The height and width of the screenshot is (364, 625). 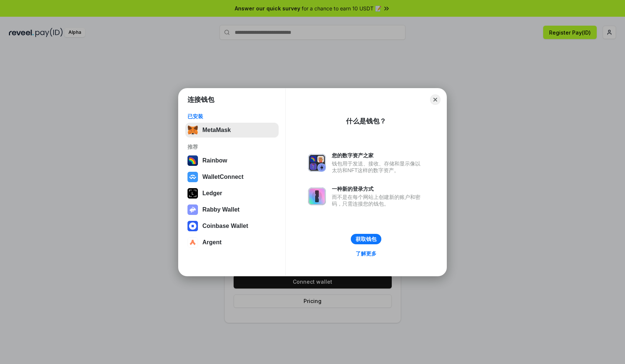 What do you see at coordinates (217, 130) in the screenshot?
I see `div: MetaMask` at bounding box center [217, 130].